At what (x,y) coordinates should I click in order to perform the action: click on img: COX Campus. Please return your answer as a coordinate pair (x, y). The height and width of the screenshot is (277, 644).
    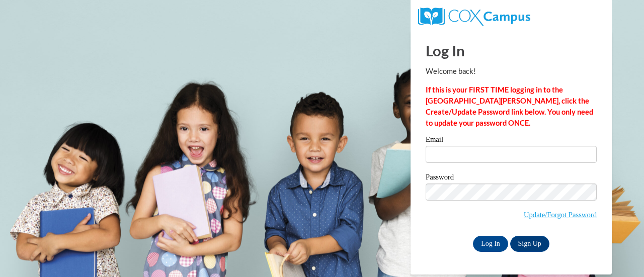
    Looking at the image, I should click on (473, 17).